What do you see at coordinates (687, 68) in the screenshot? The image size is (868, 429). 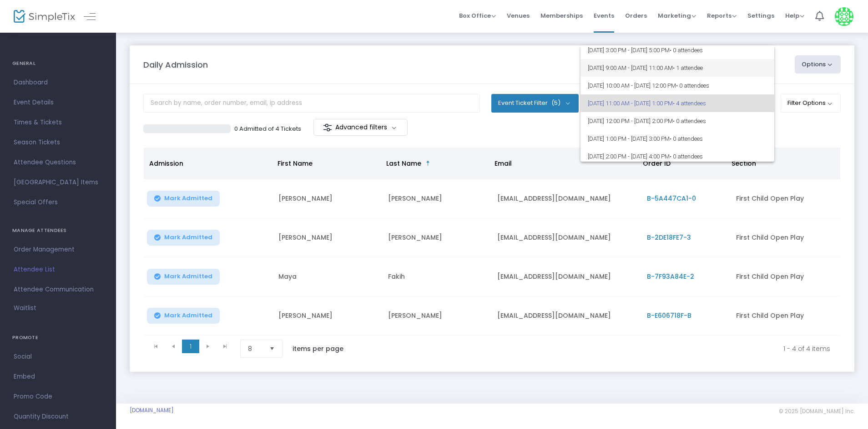 I see `span: • 1 attendee` at bounding box center [687, 68].